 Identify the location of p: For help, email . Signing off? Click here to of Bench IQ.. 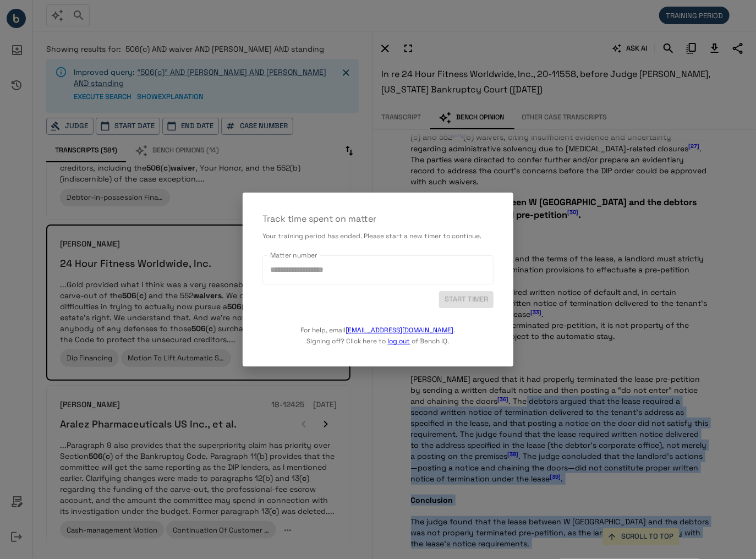
(378, 327).